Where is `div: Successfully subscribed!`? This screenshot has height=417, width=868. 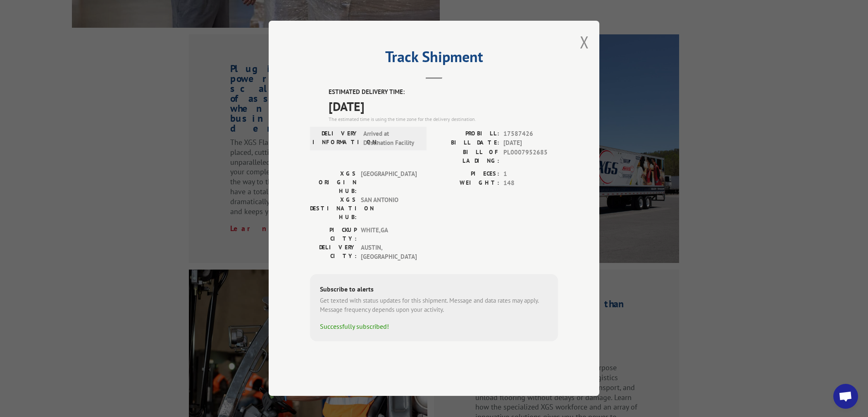
div: Successfully subscribed! is located at coordinates (434, 326).